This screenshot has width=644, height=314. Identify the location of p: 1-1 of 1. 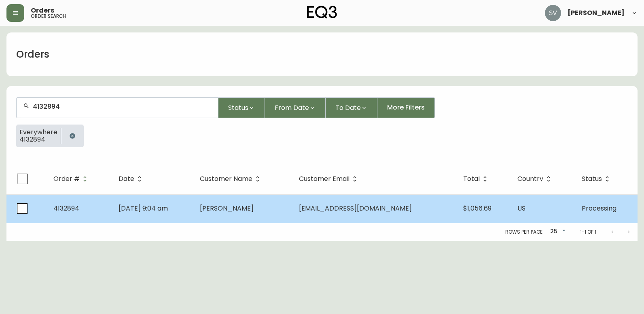
(588, 232).